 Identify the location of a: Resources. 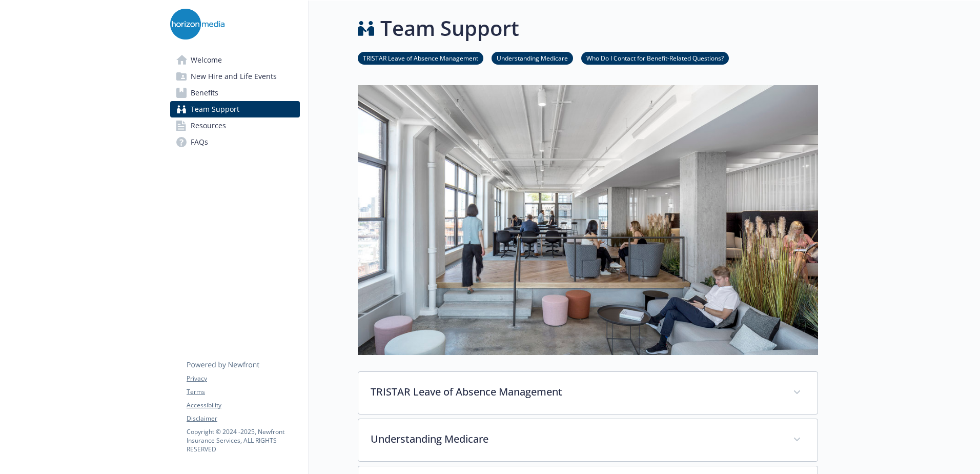
(235, 126).